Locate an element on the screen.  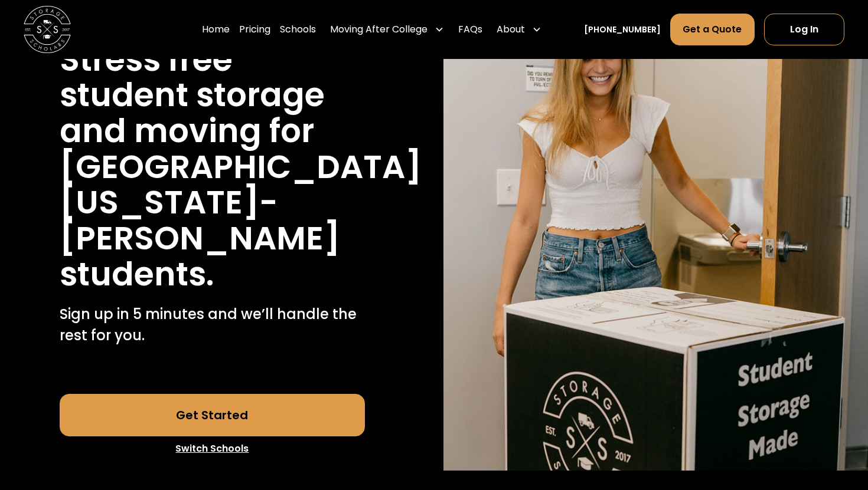
a: Log In is located at coordinates (804, 30).